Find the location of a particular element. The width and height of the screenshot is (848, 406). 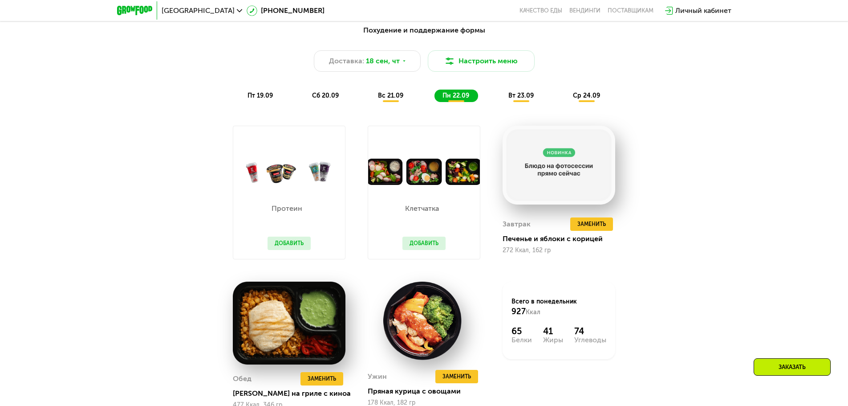

span: 927 is located at coordinates (519, 311).